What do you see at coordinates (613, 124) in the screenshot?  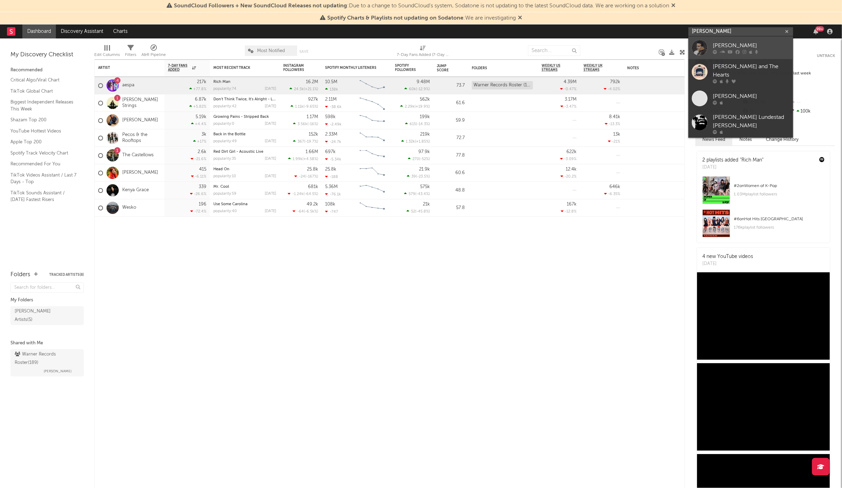 I see `div: -13.3 %` at bounding box center [613, 124].